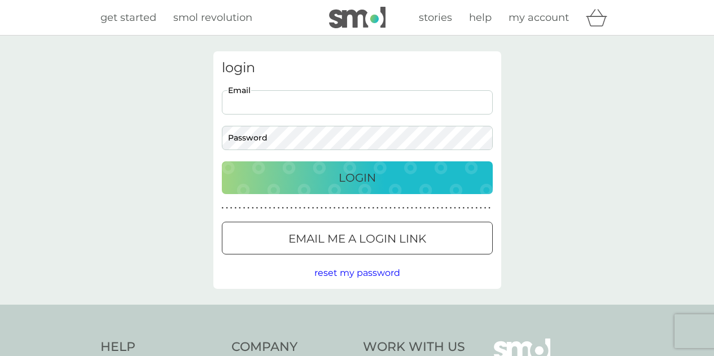 The width and height of the screenshot is (714, 356). Describe the element at coordinates (435, 17) in the screenshot. I see `a: stories` at that location.